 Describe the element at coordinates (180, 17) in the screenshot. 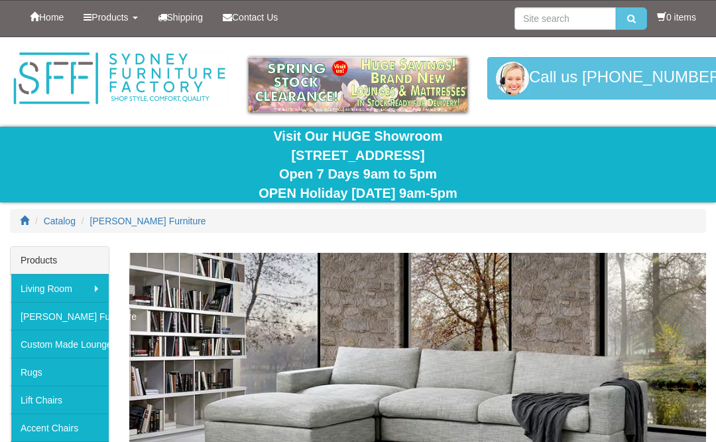

I see `a: Shipping` at that location.